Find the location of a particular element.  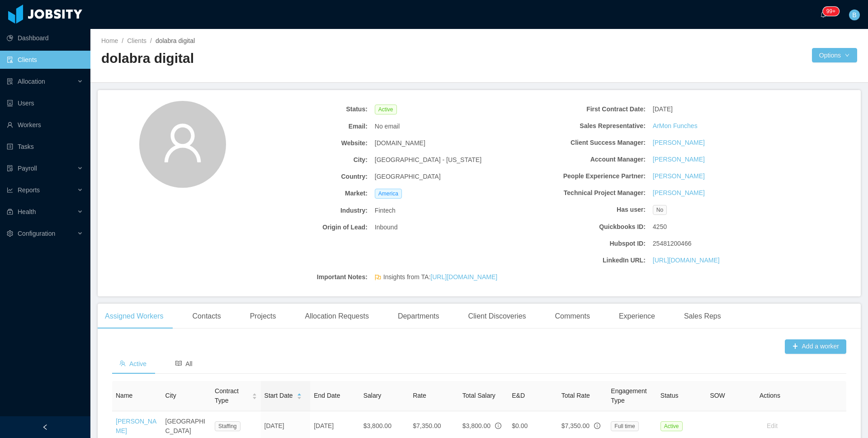

b: Client Success Manager: is located at coordinates (579, 142).